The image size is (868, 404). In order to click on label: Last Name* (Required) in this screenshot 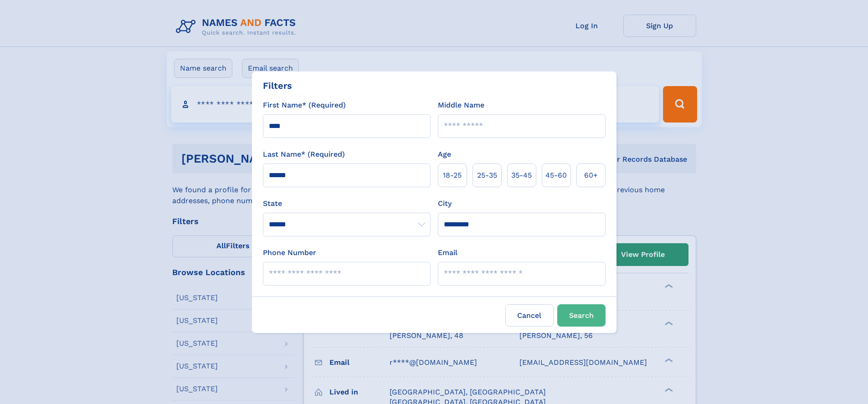, I will do `click(304, 155)`.